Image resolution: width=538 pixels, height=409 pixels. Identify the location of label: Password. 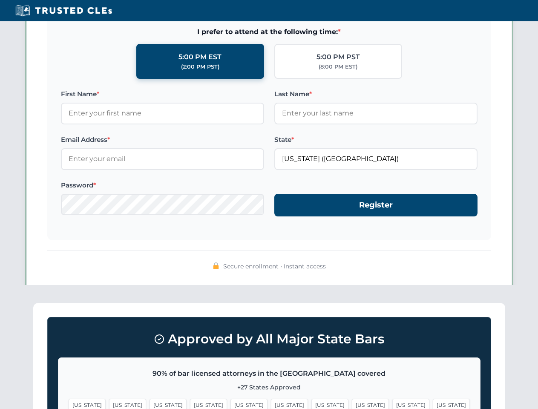
(162, 185).